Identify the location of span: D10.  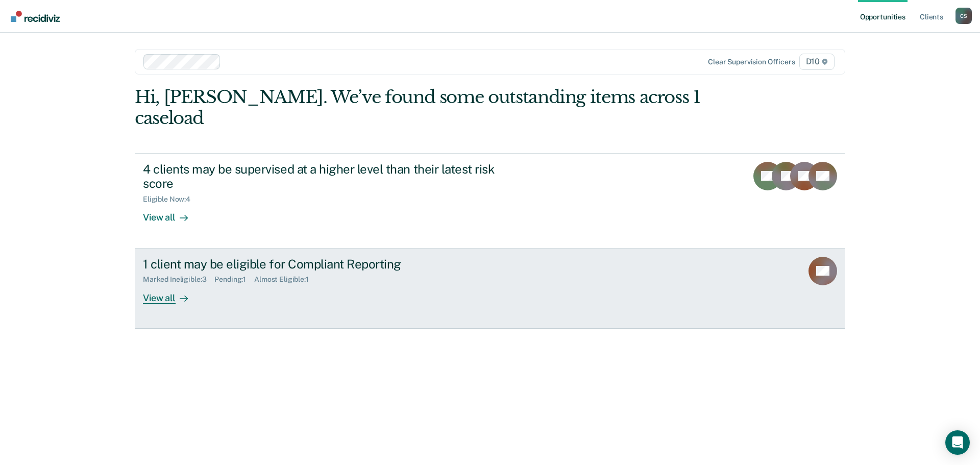
(817, 61).